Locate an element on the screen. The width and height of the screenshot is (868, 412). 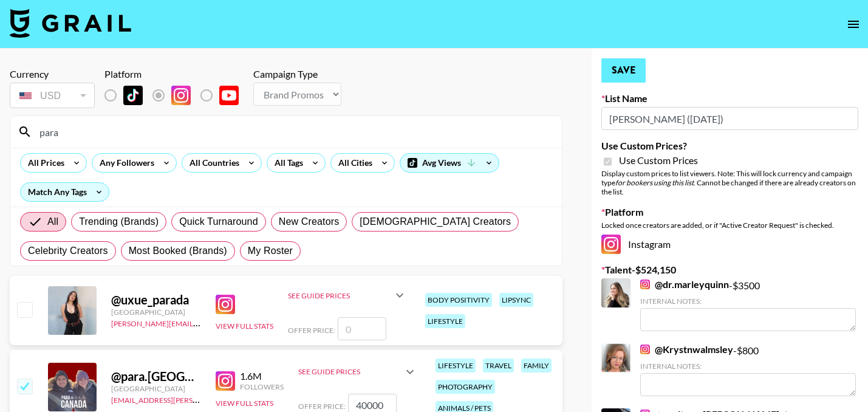
div: body positivity is located at coordinates (459, 299).